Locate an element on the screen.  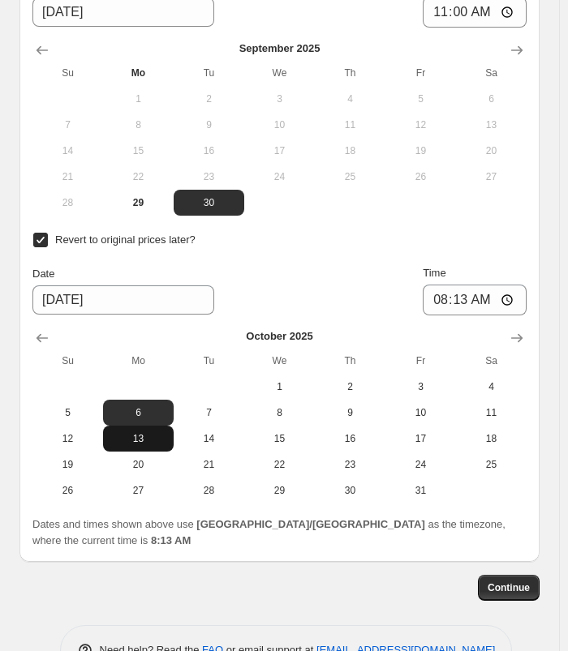
span: 22 is located at coordinates (279, 465).